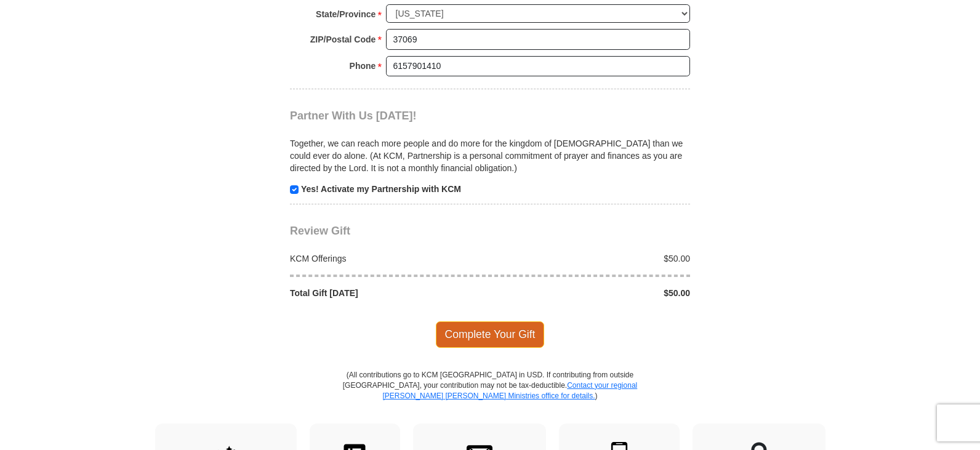 The width and height of the screenshot is (980, 450). What do you see at coordinates (362, 66) in the screenshot?
I see `strong: Phone` at bounding box center [362, 66].